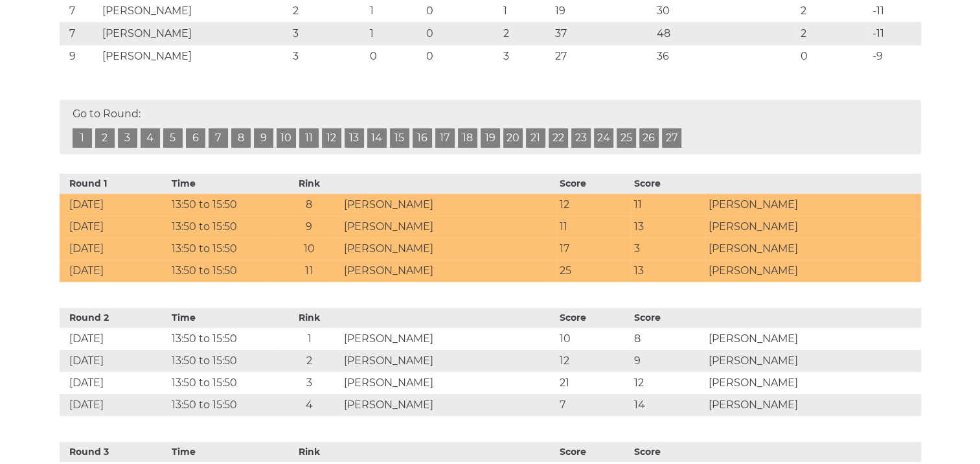 The width and height of the screenshot is (980, 464). What do you see at coordinates (490, 138) in the screenshot?
I see `a: 19` at bounding box center [490, 138].